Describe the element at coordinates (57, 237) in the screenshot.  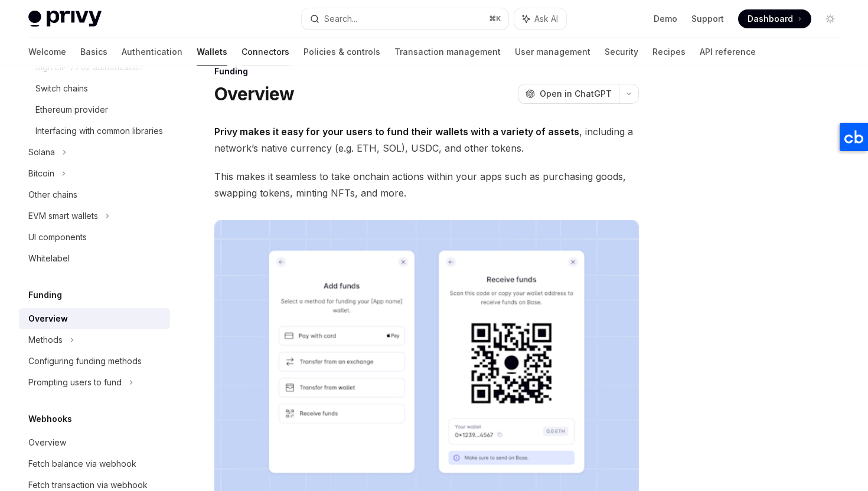
I see `div: UI components` at that location.